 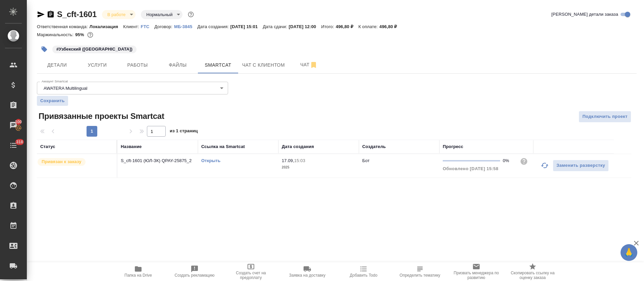 What do you see at coordinates (453, 147) in the screenshot?
I see `div: Прогресс` at bounding box center [453, 147].